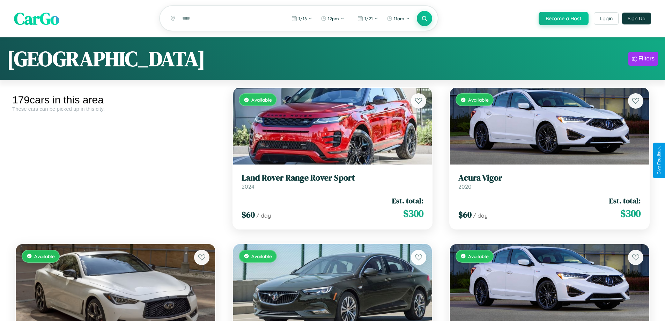 This screenshot has height=321, width=665. Describe the element at coordinates (369, 19) in the screenshot. I see `span: 1 / 21` at that location.